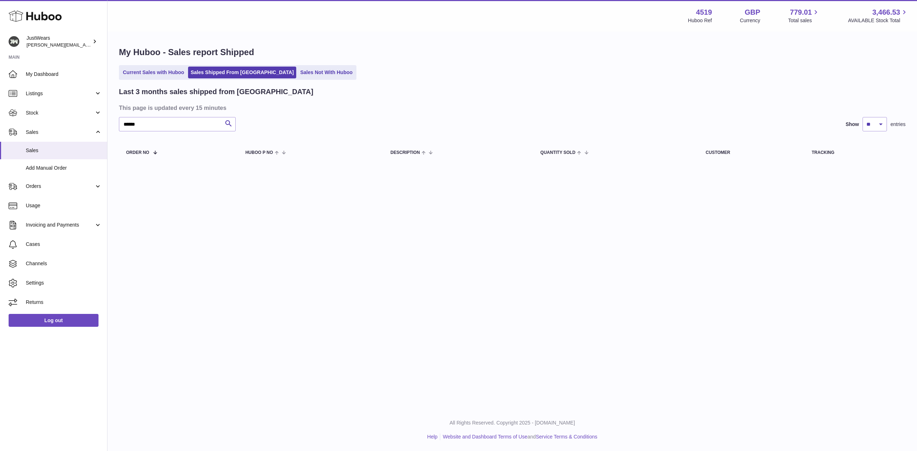  Describe the element at coordinates (64, 244) in the screenshot. I see `span: Cases` at that location.